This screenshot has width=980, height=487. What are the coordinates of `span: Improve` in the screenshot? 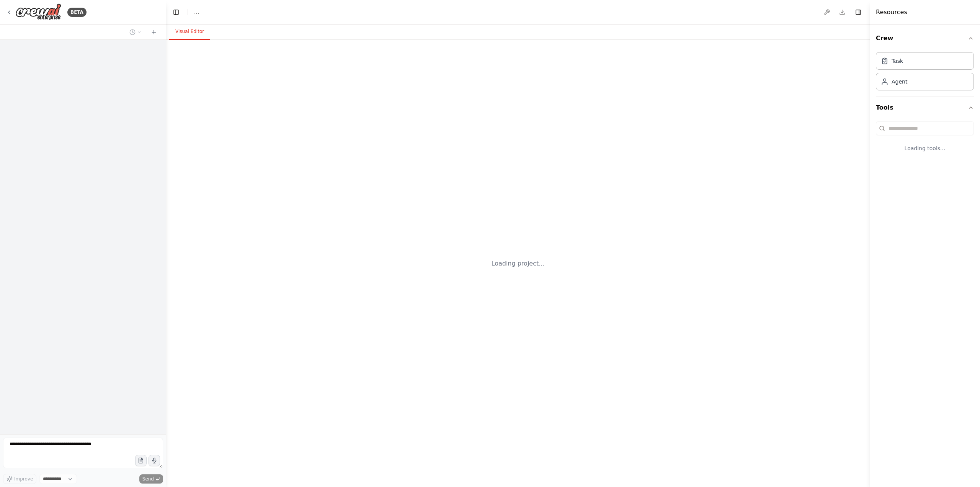 It's located at (23, 479).